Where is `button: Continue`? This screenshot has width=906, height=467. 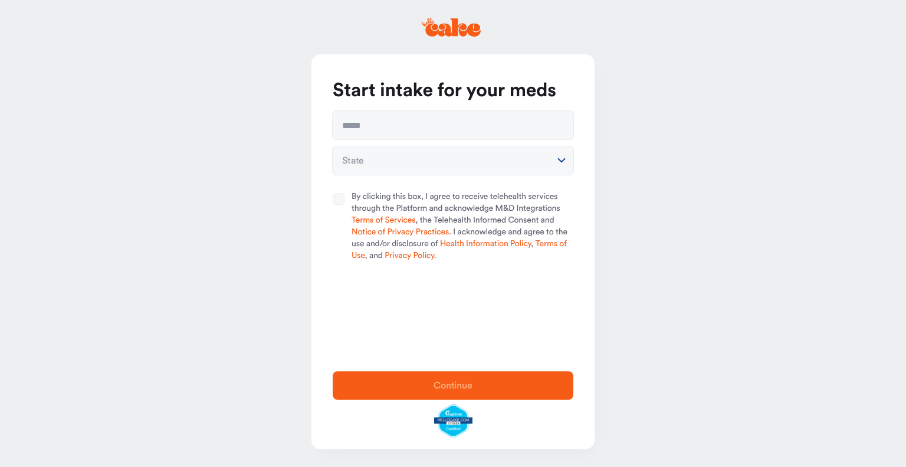 button: Continue is located at coordinates (453, 385).